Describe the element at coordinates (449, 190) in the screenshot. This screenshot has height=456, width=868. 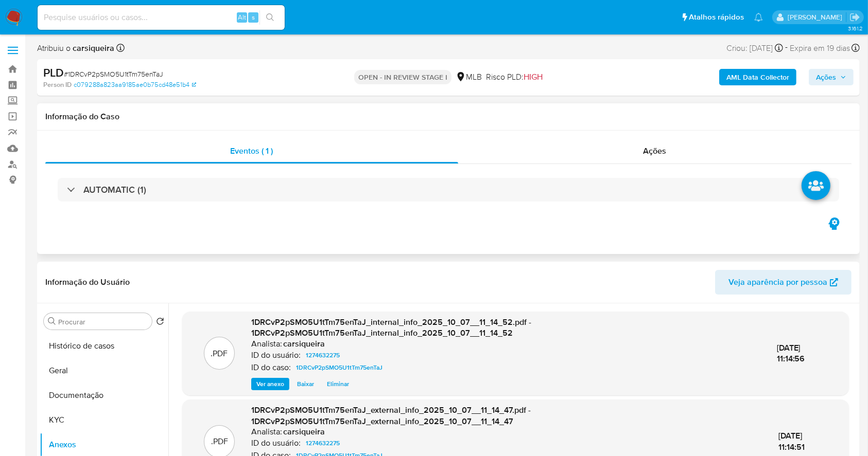
I see `div: AUTOMATIC (1)` at that location.